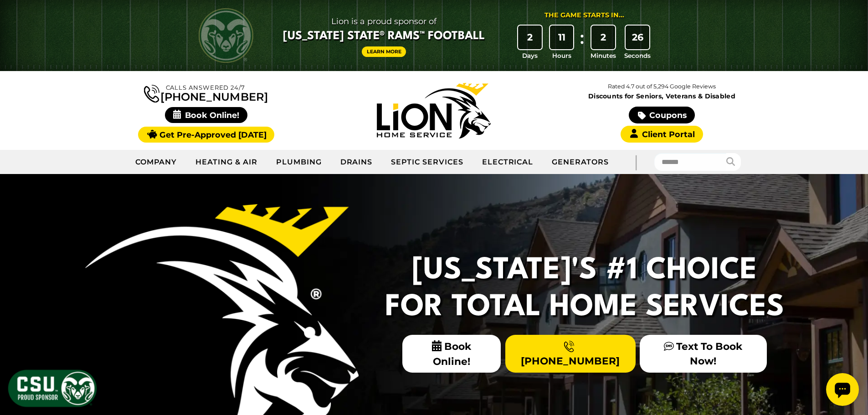 This screenshot has width=868, height=415. Describe the element at coordinates (562, 55) in the screenshot. I see `span: Hours` at that location.